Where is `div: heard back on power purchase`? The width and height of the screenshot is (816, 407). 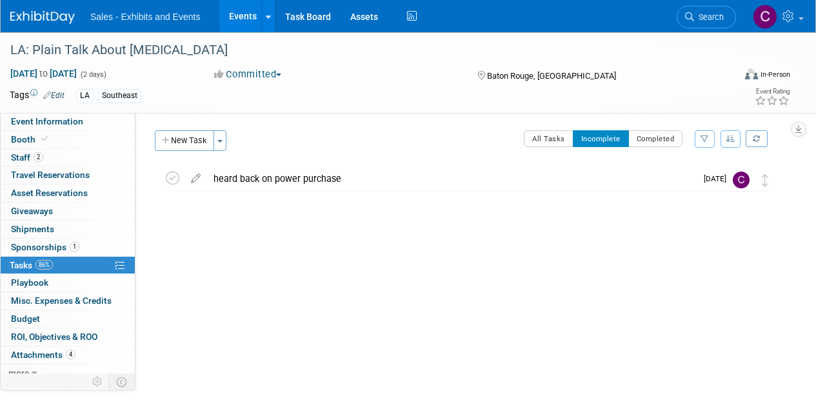 div: heard back on power purchase is located at coordinates (452, 179).